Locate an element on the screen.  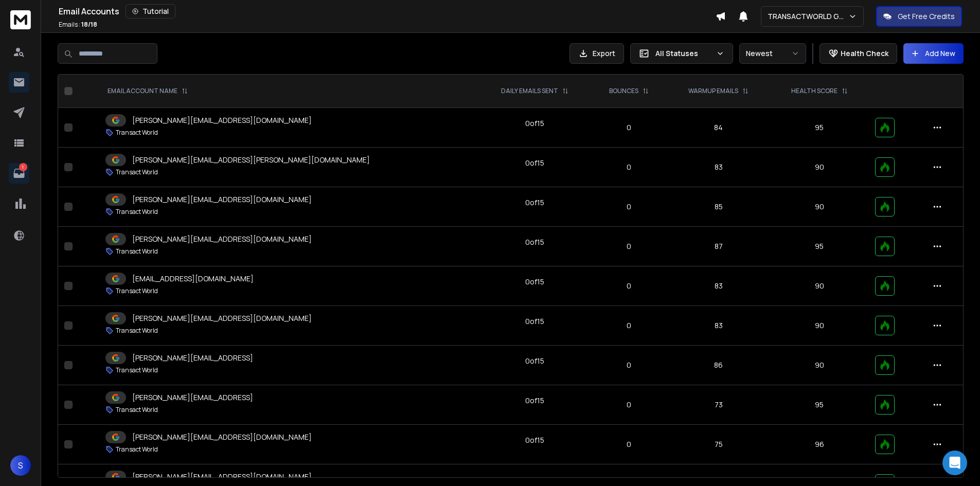
p: Emails : is located at coordinates (78, 25).